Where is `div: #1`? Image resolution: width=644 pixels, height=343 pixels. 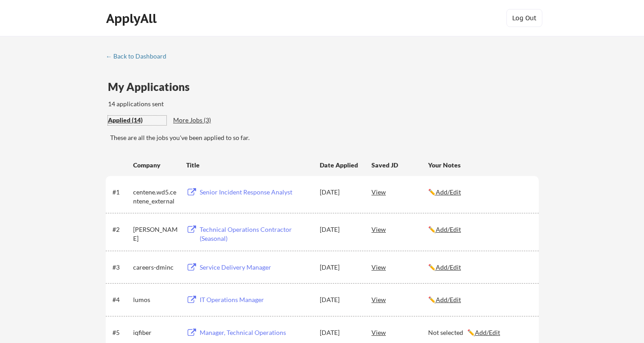 div: #1 is located at coordinates (121, 192).